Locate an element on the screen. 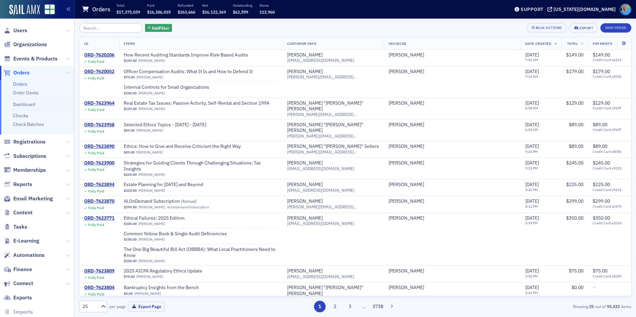 This screenshot has width=636, height=317. span: $149.00 is located at coordinates (575, 55).